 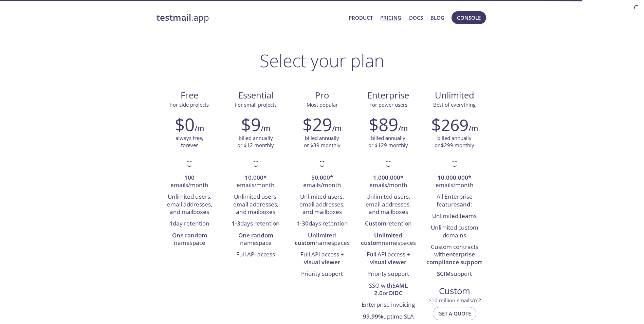 I want to click on span: Pro, so click(x=322, y=96).